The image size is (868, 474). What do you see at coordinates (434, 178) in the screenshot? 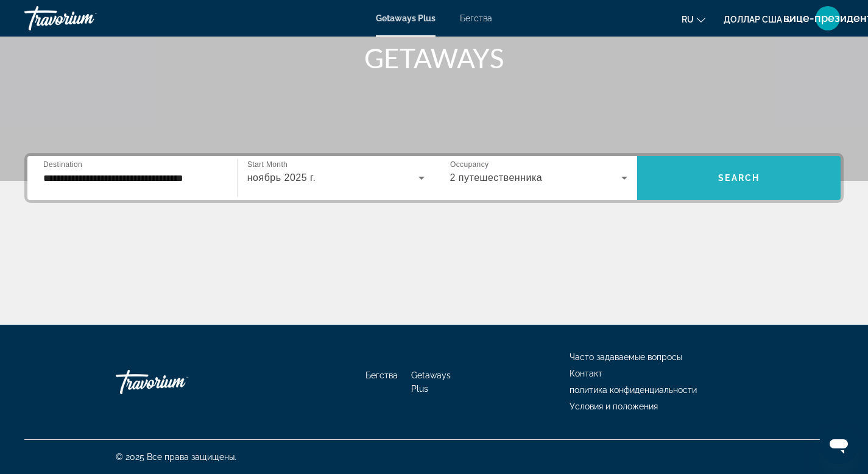
I see `div: Виджет поиска` at bounding box center [434, 178].